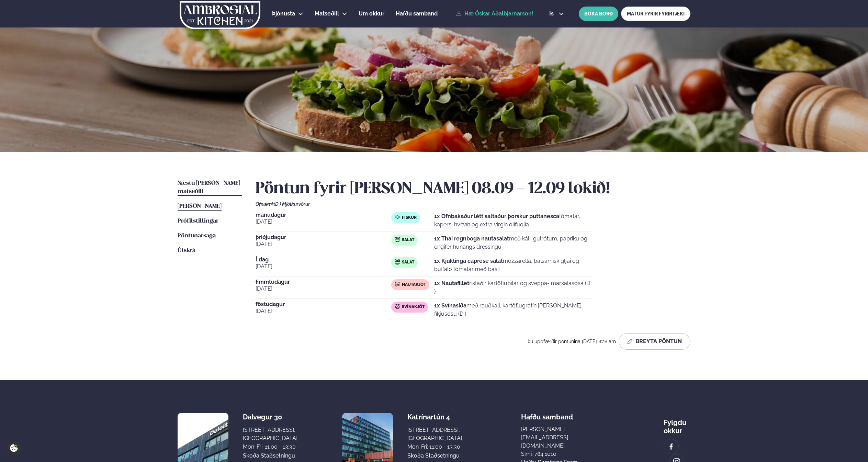  I want to click on img: beef.svg, so click(397, 284).